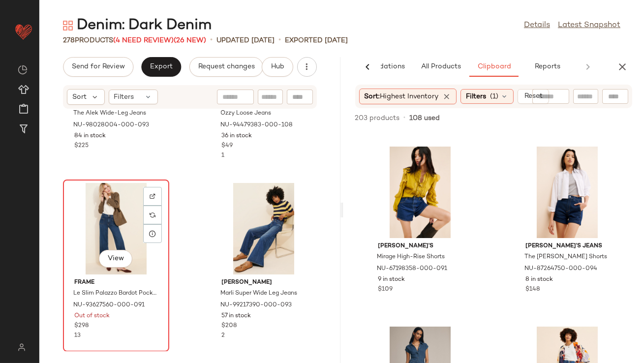  What do you see at coordinates (226, 67) in the screenshot?
I see `span: Request changes` at bounding box center [226, 67].